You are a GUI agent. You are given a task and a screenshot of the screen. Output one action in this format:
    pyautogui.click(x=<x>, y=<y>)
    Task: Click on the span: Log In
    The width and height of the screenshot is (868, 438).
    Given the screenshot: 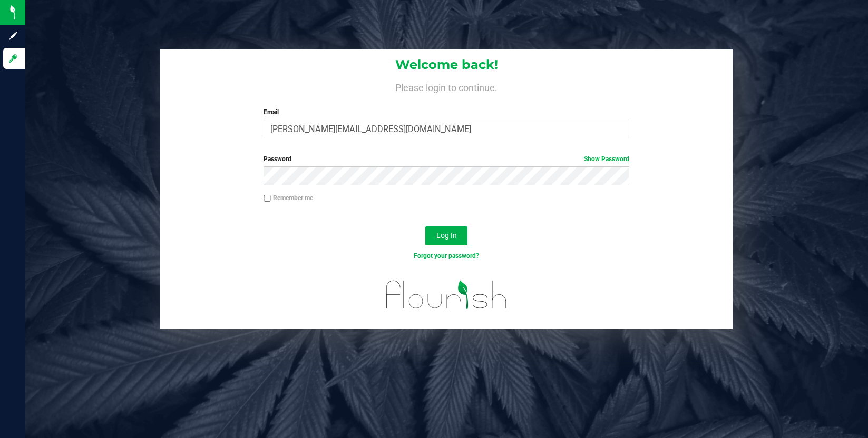 What is the action you would take?
    pyautogui.click(x=446, y=235)
    